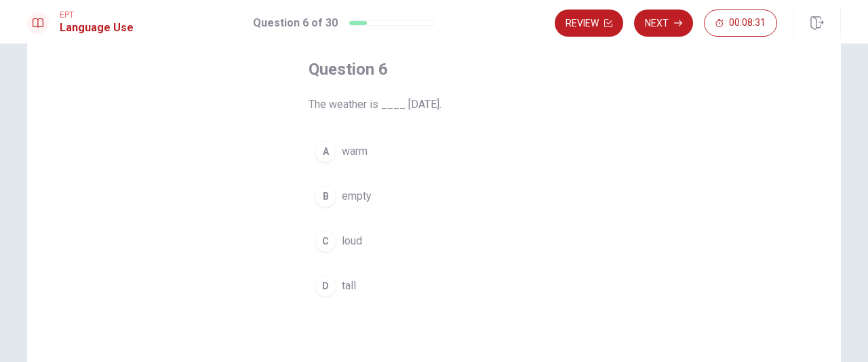 This screenshot has height=362, width=868. Describe the element at coordinates (434, 69) in the screenshot. I see `h4: Question 6` at that location.